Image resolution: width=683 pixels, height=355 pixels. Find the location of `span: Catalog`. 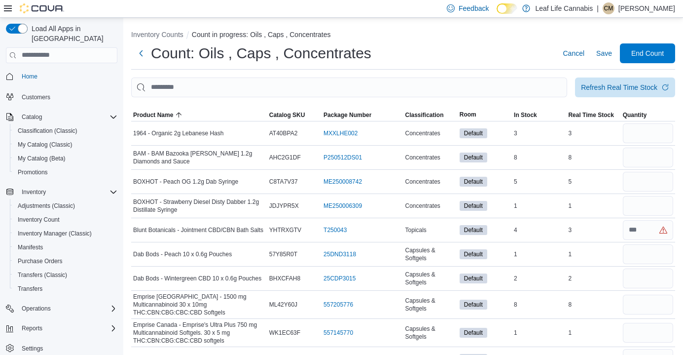

span: Catalog is located at coordinates (32, 117).